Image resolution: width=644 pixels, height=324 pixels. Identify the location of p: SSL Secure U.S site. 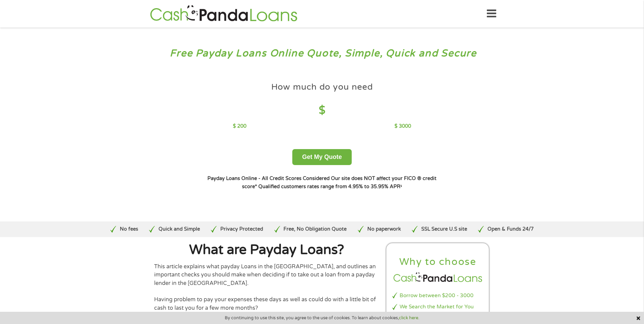
(445, 229).